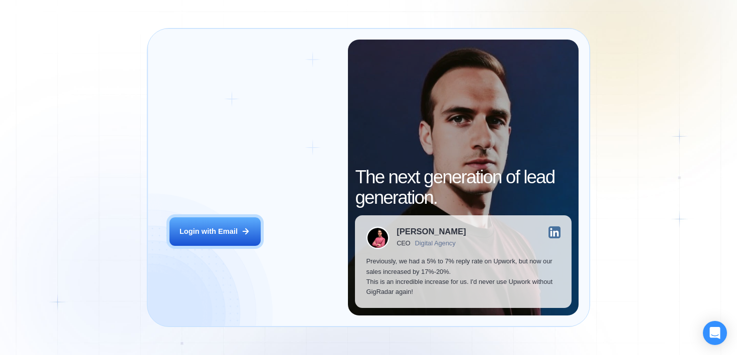 The width and height of the screenshot is (737, 355). Describe the element at coordinates (403, 244) in the screenshot. I see `div: CEO` at that location.